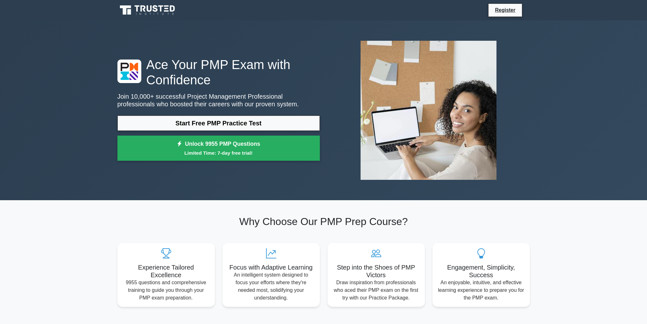 The height and width of the screenshot is (324, 647). What do you see at coordinates (166, 271) in the screenshot?
I see `h5: Experience Tailored Excellence` at bounding box center [166, 271].